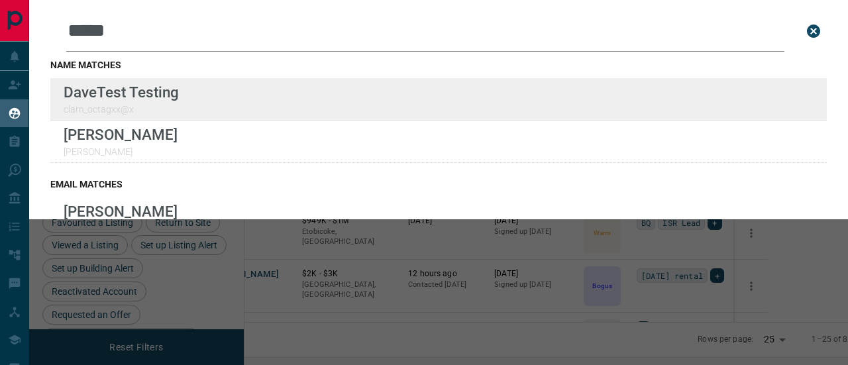 This screenshot has width=848, height=365. I want to click on h3: name matches, so click(439, 65).